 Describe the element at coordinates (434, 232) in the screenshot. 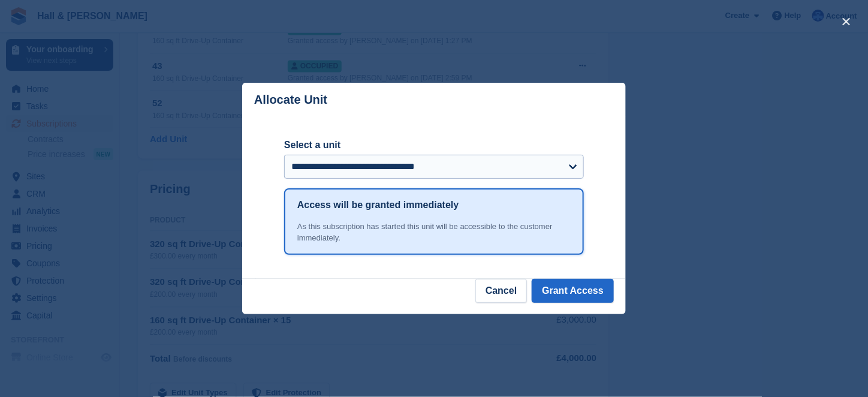

I see `div: As this subscription has started this unit will be accessible to the customer immediately.` at that location.